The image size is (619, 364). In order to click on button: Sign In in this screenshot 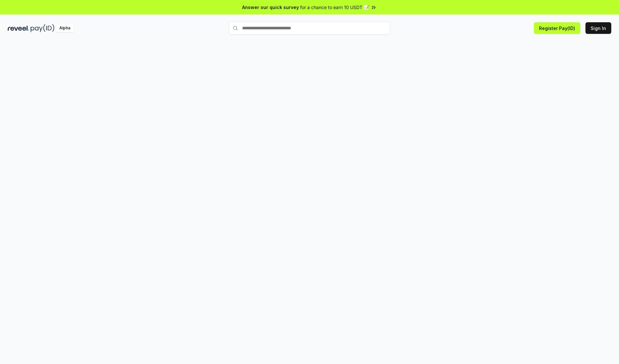, I will do `click(598, 28)`.